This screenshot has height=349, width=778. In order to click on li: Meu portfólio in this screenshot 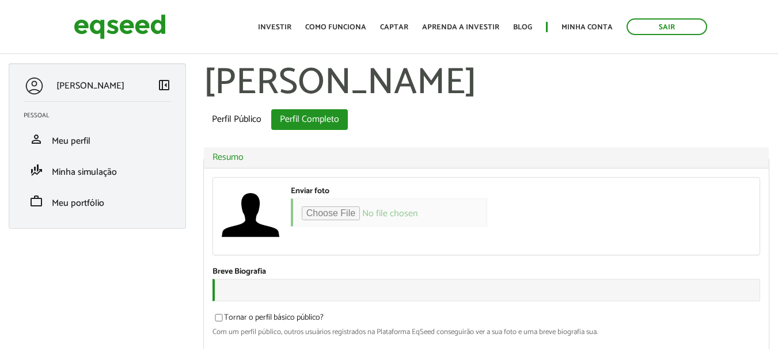, I will do `click(97, 201)`.